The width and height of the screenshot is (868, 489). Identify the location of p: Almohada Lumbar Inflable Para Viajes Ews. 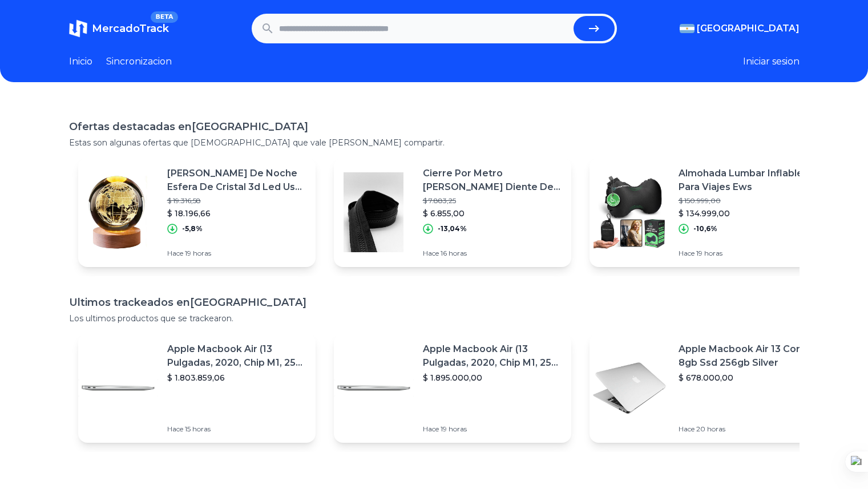
(748, 180).